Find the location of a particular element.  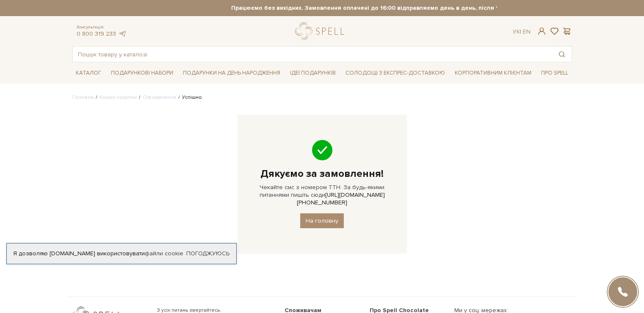

a: logo is located at coordinates (321, 31).